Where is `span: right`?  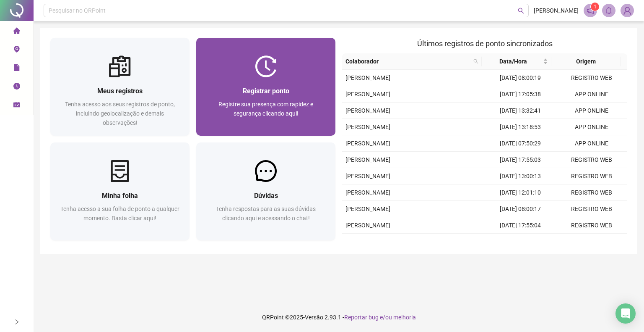
span: right is located at coordinates (17, 322).